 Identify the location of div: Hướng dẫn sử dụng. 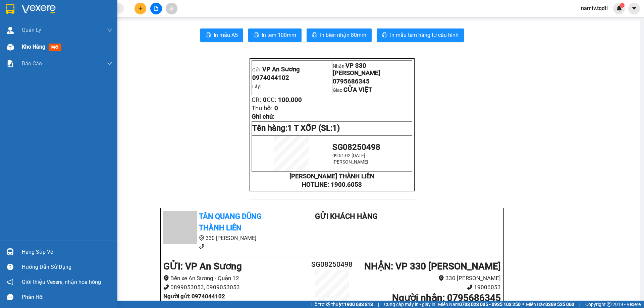
(67, 267).